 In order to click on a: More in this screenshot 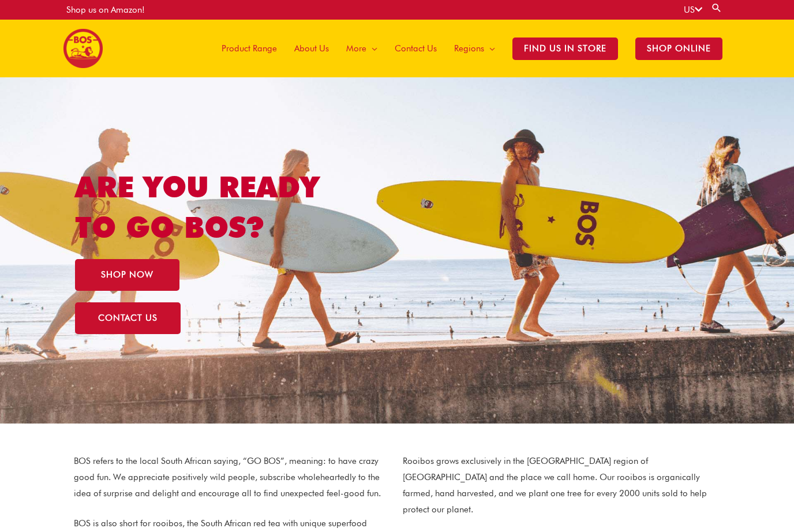, I will do `click(362, 48)`.